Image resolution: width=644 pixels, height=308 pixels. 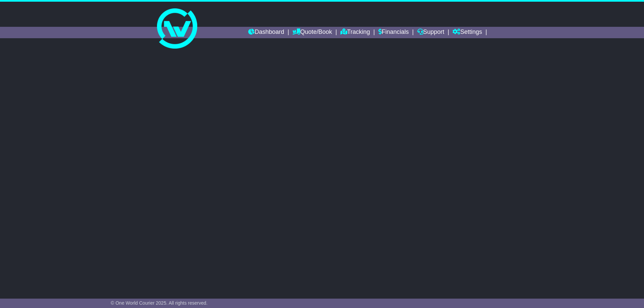 I want to click on a: Support, so click(x=431, y=33).